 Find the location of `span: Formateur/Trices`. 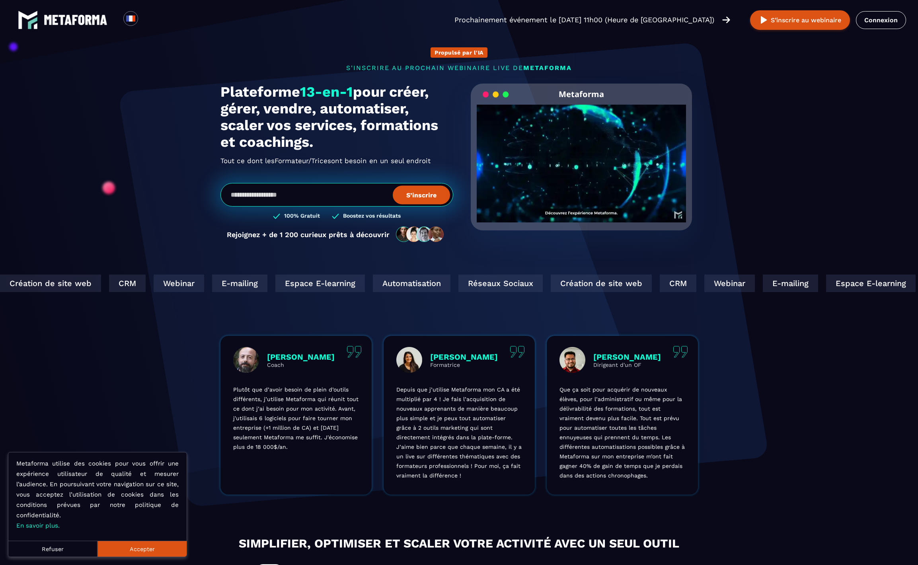

span: Formateur/Trices is located at coordinates (303, 161).